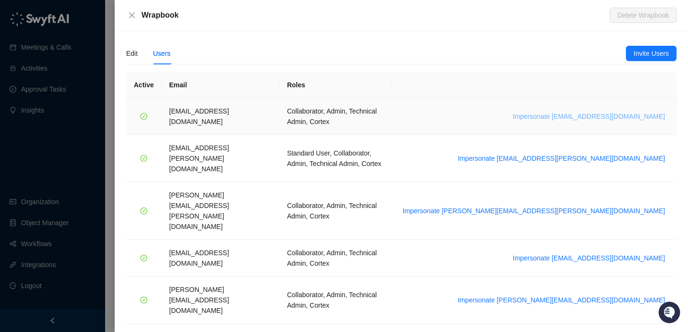 Image resolution: width=688 pixels, height=332 pixels. Describe the element at coordinates (144, 85) in the screenshot. I see `th: Active` at that location.